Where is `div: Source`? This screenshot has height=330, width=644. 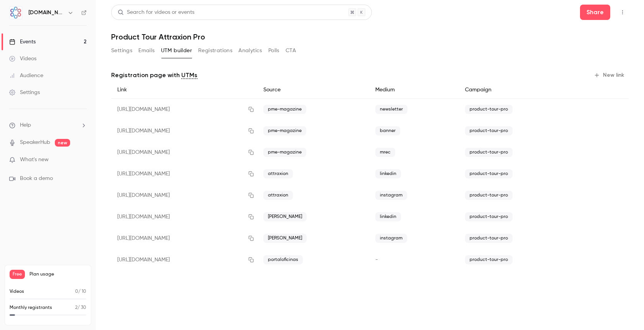
div: Source is located at coordinates (313, 90).